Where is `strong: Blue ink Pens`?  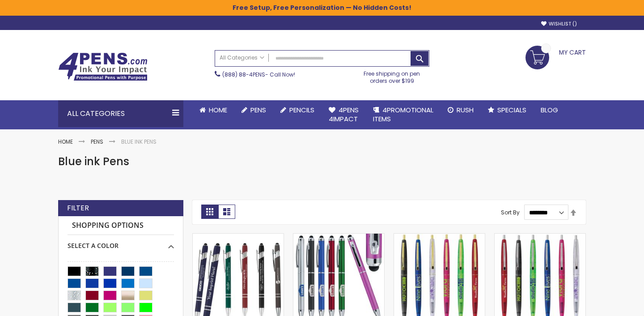 strong: Blue ink Pens is located at coordinates (139, 142).